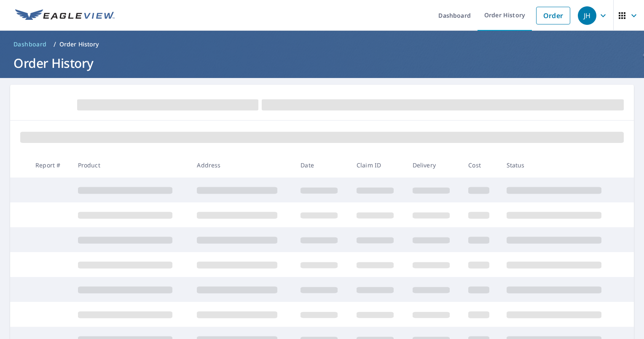  What do you see at coordinates (378, 165) in the screenshot?
I see `th: Claim ID` at bounding box center [378, 165].